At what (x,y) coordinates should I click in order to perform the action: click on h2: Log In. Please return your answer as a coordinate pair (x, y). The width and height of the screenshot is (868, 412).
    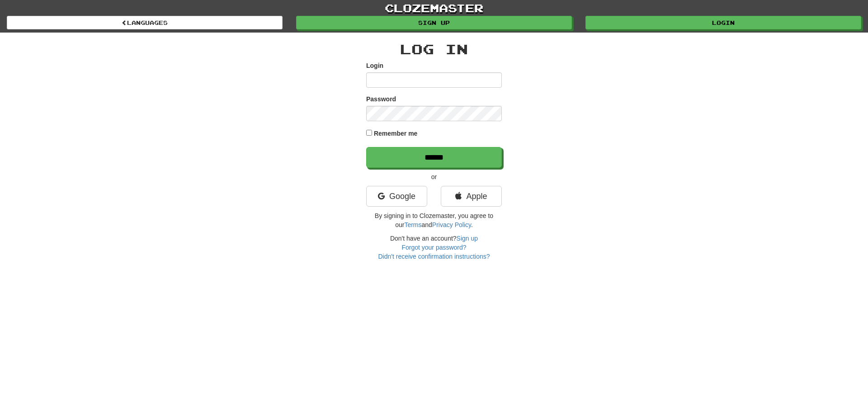
    Looking at the image, I should click on (434, 49).